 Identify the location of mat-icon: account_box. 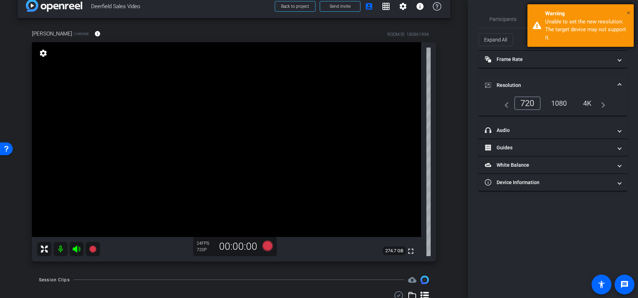
(369, 6).